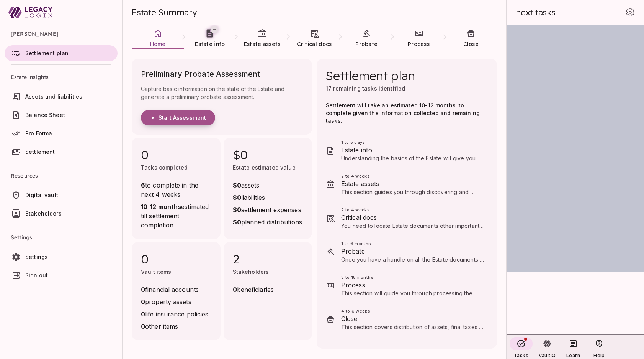  I want to click on a: Balance Sheet, so click(61, 115).